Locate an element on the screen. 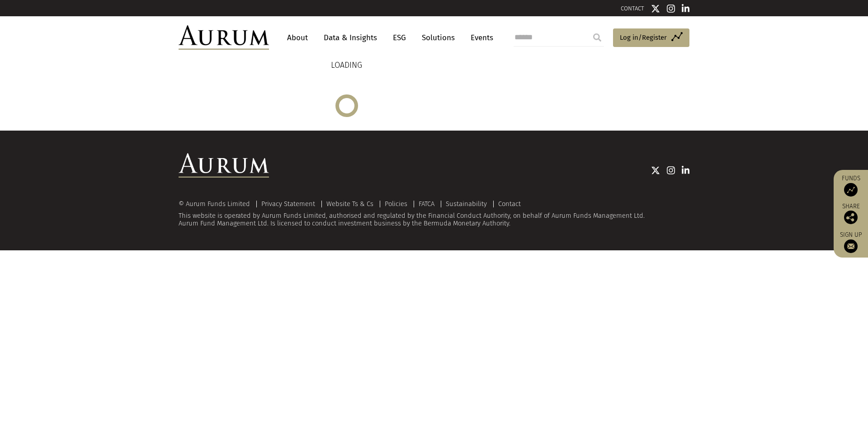  a: Log in/Register is located at coordinates (651, 38).